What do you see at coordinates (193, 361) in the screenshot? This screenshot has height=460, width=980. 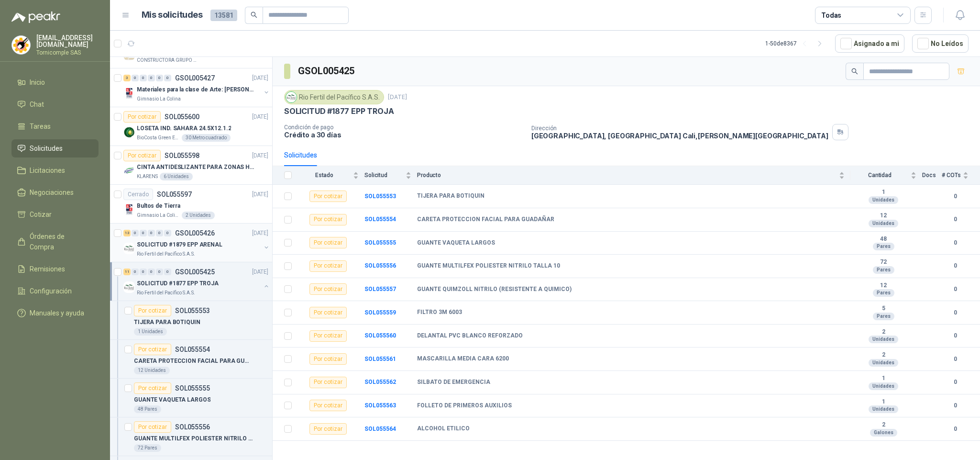 I see `p: CARETA PROTECCION FACIAL PARA GUADAÑAR` at bounding box center [193, 361].